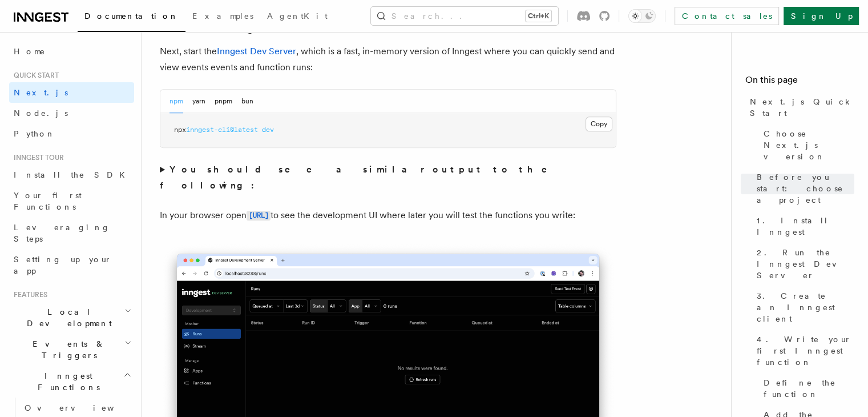  What do you see at coordinates (464, 16) in the screenshot?
I see `button: Search...Ctrl+K` at bounding box center [464, 16].